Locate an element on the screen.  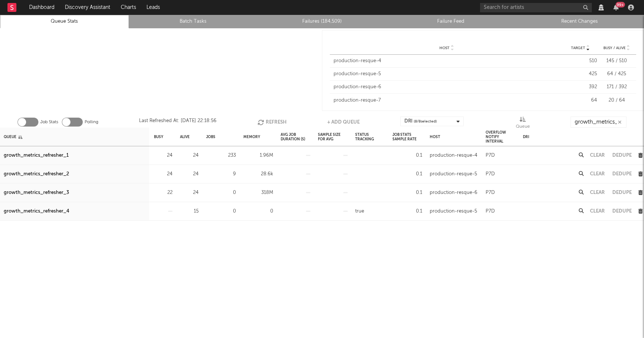
a: growth_metrics_refresher_1 is located at coordinates (36, 156).